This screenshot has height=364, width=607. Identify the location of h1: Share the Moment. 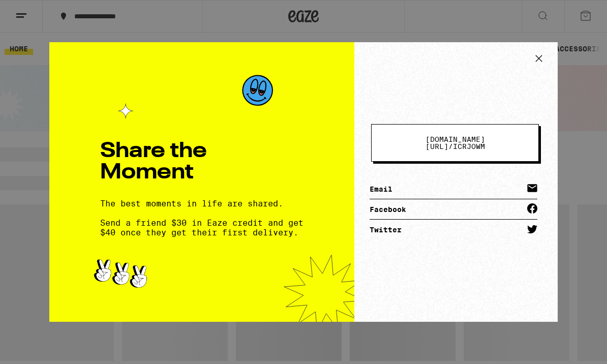
(202, 162).